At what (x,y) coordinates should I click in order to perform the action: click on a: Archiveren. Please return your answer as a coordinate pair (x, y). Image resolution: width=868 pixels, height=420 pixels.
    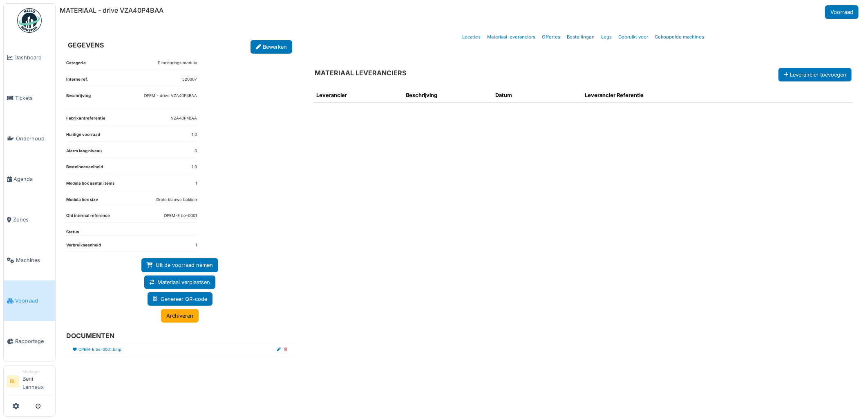
    Looking at the image, I should click on (180, 315).